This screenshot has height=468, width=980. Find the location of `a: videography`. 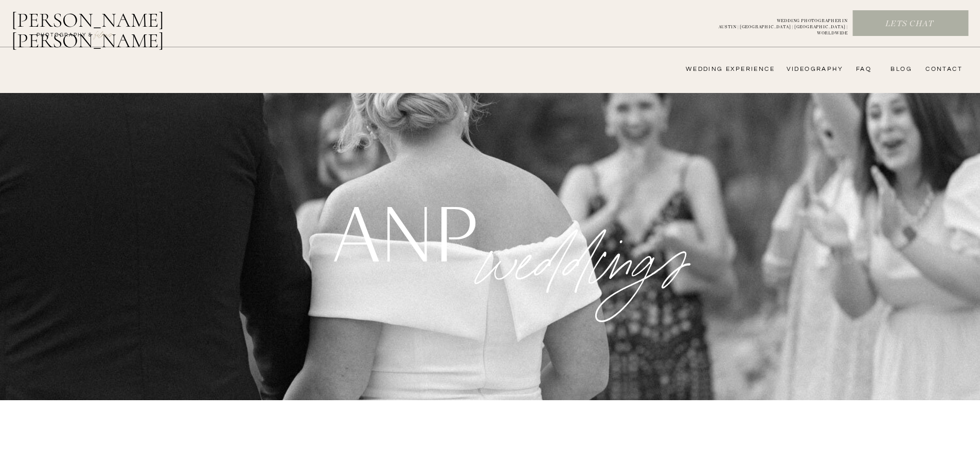

a: videography is located at coordinates (814, 70).